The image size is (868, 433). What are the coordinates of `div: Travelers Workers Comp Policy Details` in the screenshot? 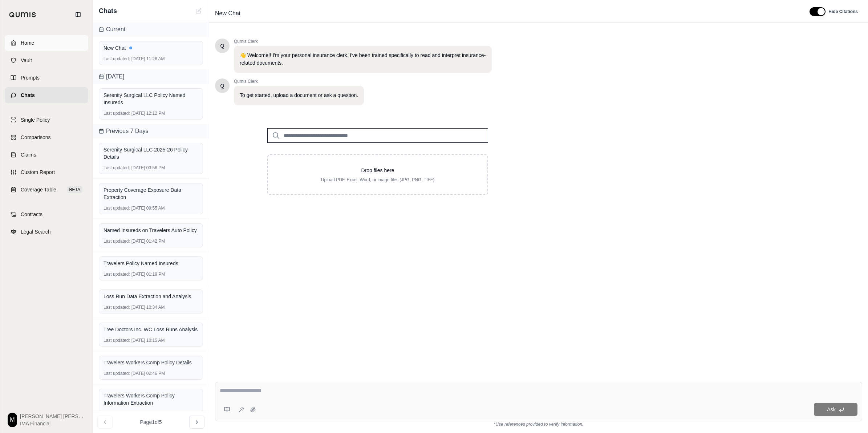 It's located at (151, 362).